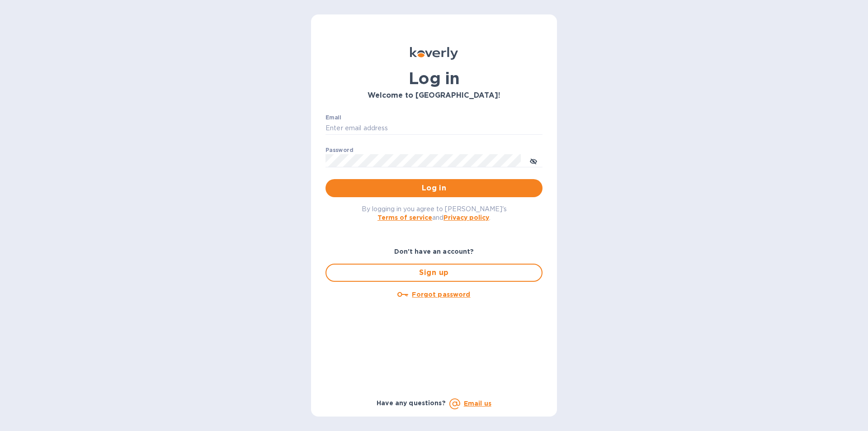  What do you see at coordinates (405, 218) in the screenshot?
I see `a: Terms of service` at bounding box center [405, 218].